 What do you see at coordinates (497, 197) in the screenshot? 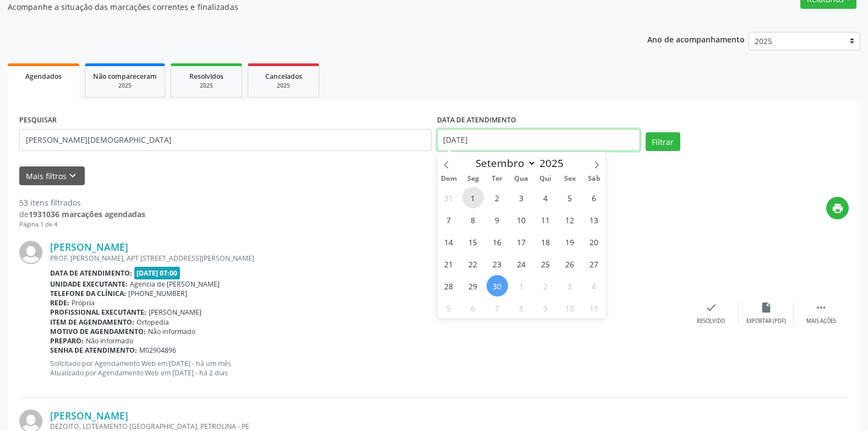
I see `span: Setembro 2, 2025` at bounding box center [497, 197].